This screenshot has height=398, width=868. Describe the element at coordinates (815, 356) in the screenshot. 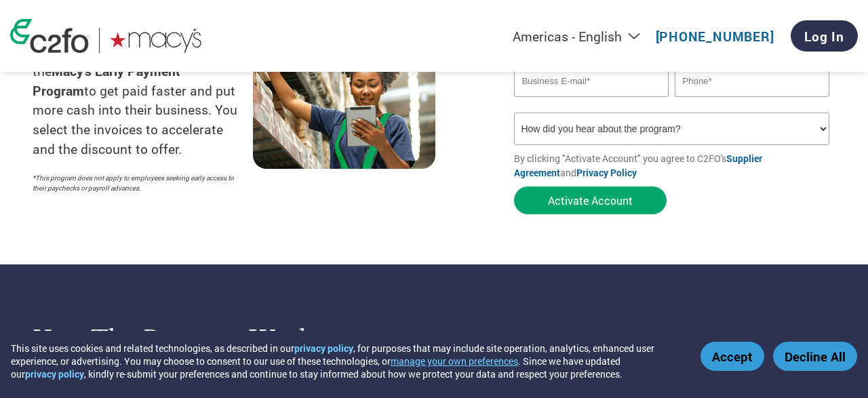

I see `button: Decline All` at that location.